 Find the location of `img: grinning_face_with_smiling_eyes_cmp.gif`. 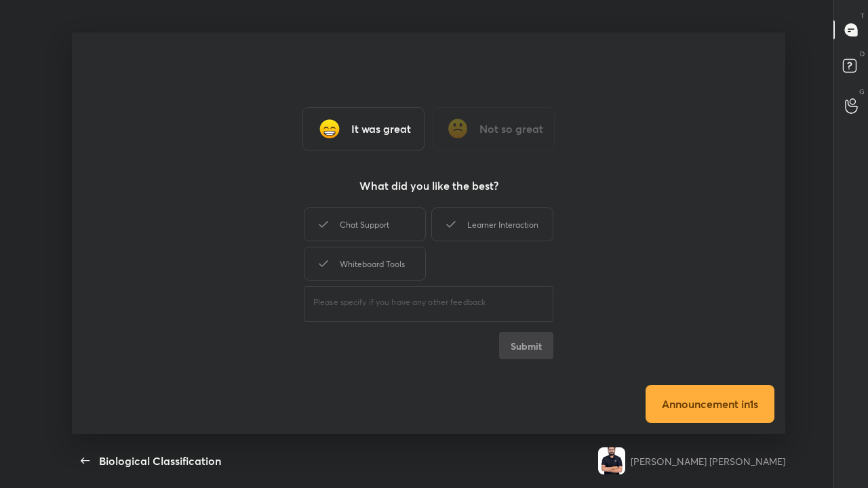

img: grinning_face_with_smiling_eyes_cmp.gif is located at coordinates (330, 129).